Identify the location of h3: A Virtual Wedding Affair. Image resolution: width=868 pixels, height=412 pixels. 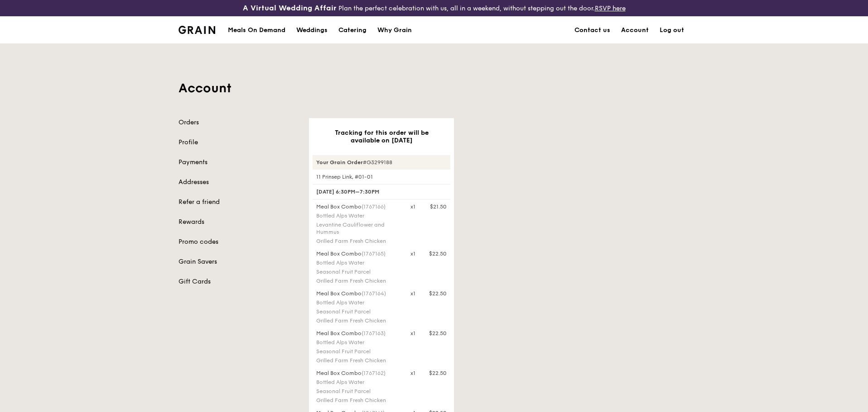
(289, 8).